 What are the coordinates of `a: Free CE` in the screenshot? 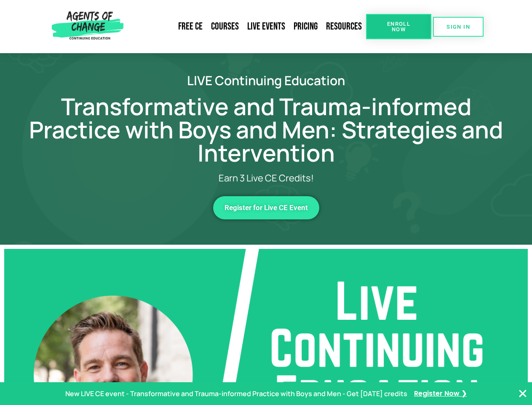 It's located at (190, 27).